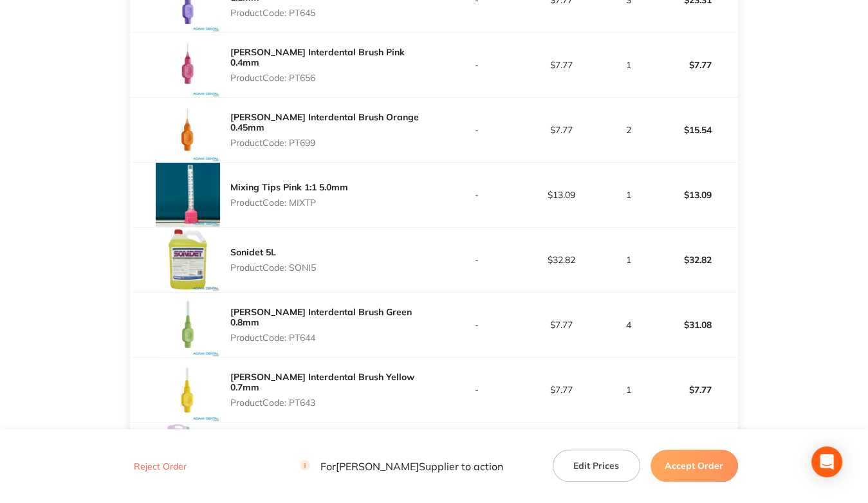 This screenshot has width=868, height=503. Describe the element at coordinates (188, 454) in the screenshot. I see `img: bXYzeXlqNQ` at that location.